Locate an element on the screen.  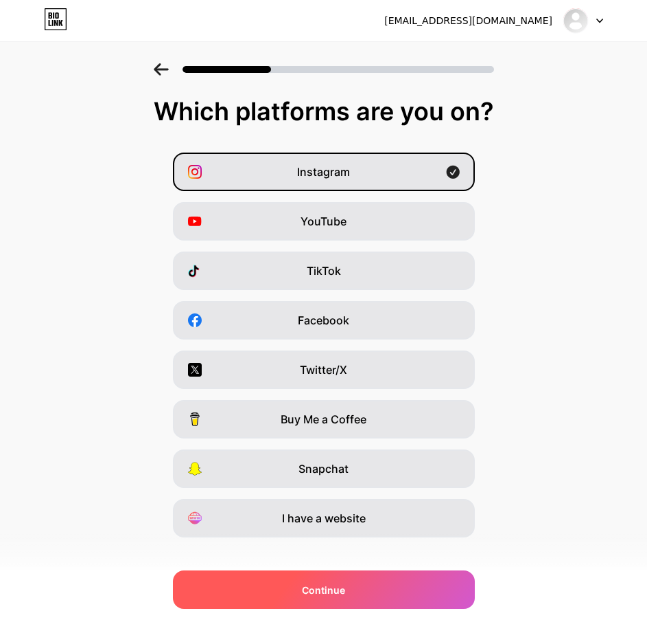
span: I have a website is located at coordinates (324, 518).